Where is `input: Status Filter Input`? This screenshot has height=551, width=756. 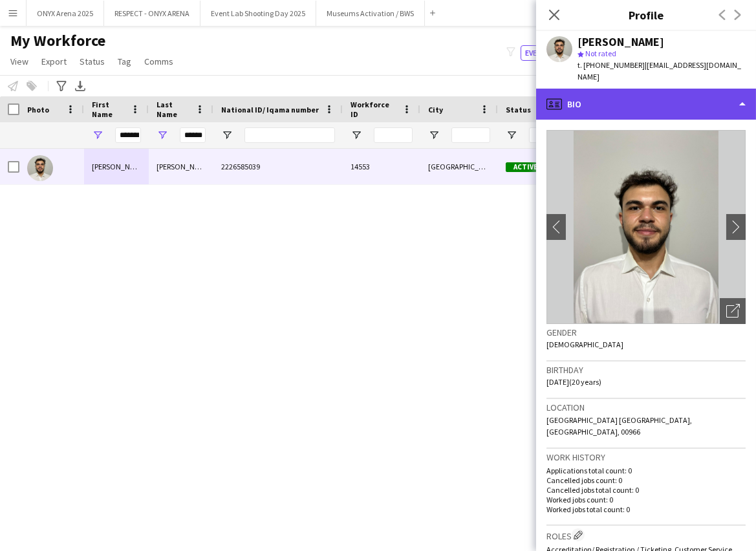 input: Status Filter Input is located at coordinates (548, 135).